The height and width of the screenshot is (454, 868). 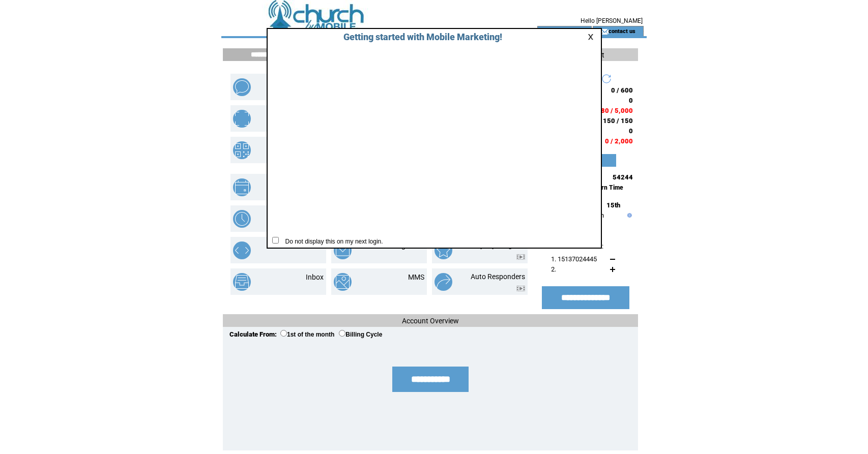 What do you see at coordinates (604, 187) in the screenshot?
I see `span: Eastern Time` at bounding box center [604, 187].